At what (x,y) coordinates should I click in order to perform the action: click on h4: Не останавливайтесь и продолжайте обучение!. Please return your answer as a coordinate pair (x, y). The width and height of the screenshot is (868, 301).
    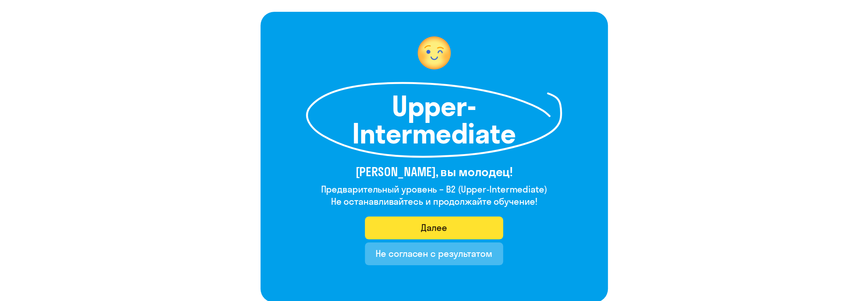
    Looking at the image, I should click on (434, 202).